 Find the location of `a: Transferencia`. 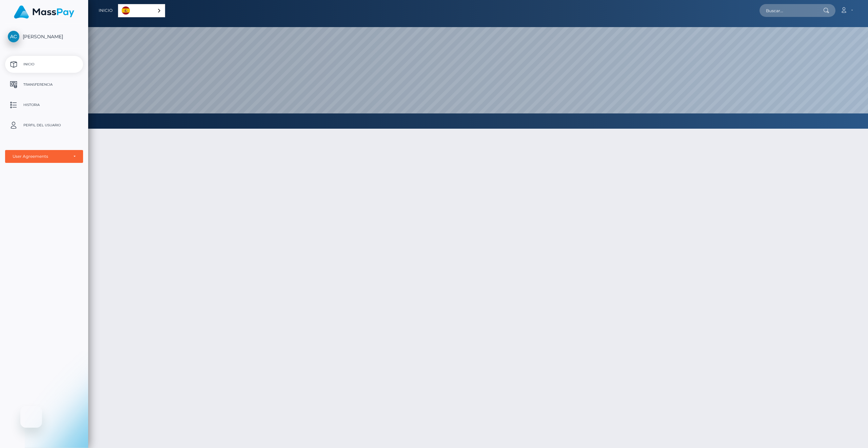

a: Transferencia is located at coordinates (44, 85).